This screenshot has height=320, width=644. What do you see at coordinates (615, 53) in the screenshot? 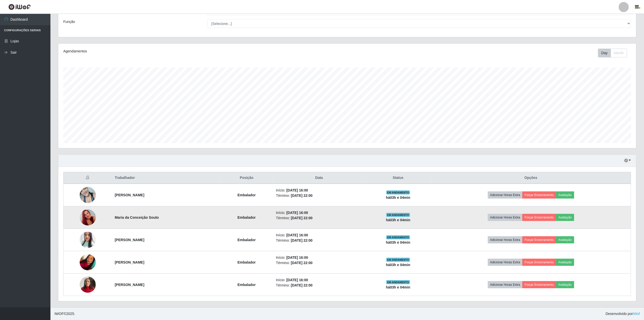
I see `div: Toolbar with button groups` at bounding box center [615, 53].